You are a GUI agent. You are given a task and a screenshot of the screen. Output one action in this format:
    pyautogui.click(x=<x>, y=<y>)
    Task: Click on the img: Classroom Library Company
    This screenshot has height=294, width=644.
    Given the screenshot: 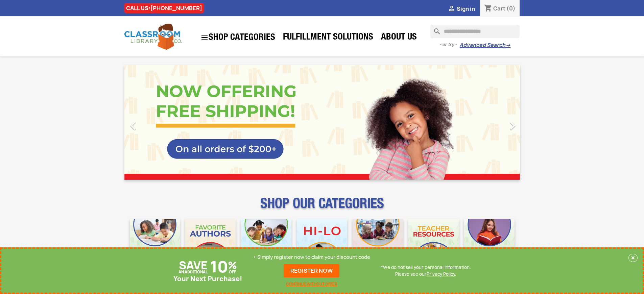 What is the action you would take?
    pyautogui.click(x=153, y=36)
    